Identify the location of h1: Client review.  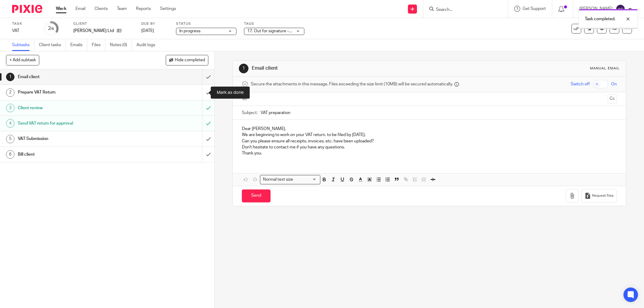
(77, 108).